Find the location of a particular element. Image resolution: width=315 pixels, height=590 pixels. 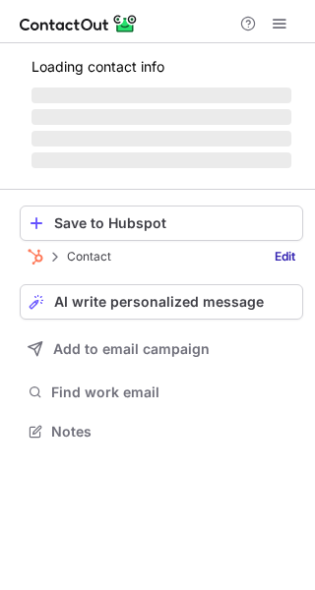

span: AI write personalized message is located at coordinates (158, 302).